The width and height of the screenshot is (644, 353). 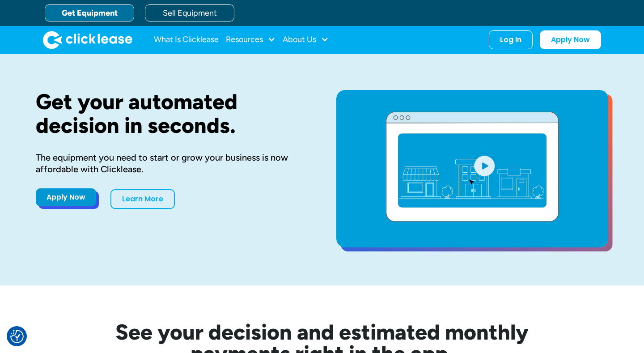 What do you see at coordinates (305, 39) in the screenshot?
I see `div: About Us` at bounding box center [305, 39].